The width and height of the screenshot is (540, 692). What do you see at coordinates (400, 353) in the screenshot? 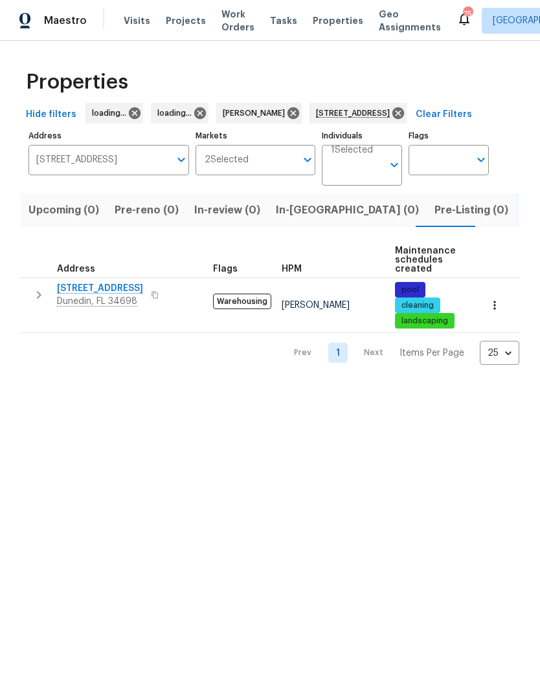
I see `nav: Pagination Navigation` at bounding box center [400, 353].